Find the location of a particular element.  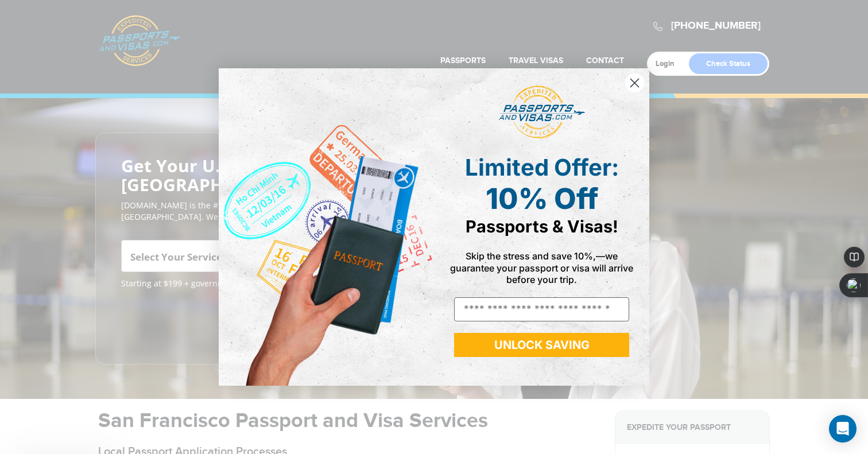

span: 10% Off is located at coordinates (542, 198).